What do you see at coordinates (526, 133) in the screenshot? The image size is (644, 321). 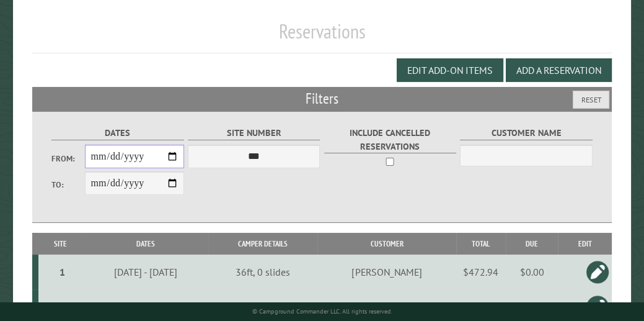 I see `label: Customer Name` at bounding box center [526, 133].